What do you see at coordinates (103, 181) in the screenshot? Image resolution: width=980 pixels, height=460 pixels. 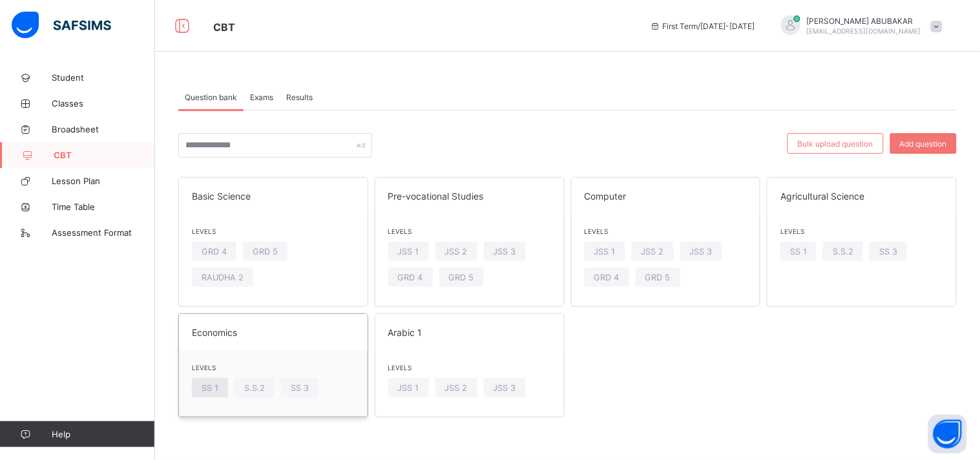 I see `span: Lesson Plan` at bounding box center [103, 181].